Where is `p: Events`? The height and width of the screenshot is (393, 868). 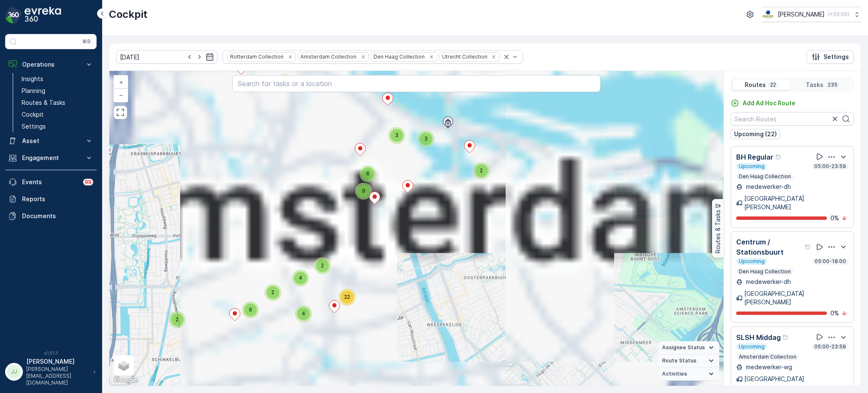 p: Events is located at coordinates (50, 182).